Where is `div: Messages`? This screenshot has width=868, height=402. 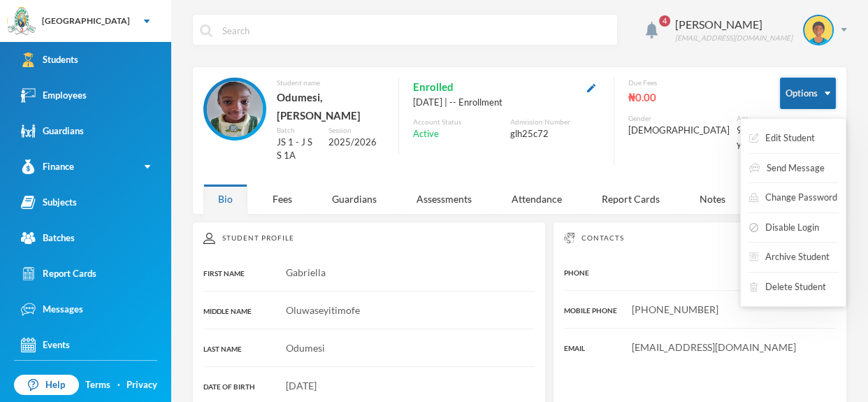 div: Messages is located at coordinates (52, 308).